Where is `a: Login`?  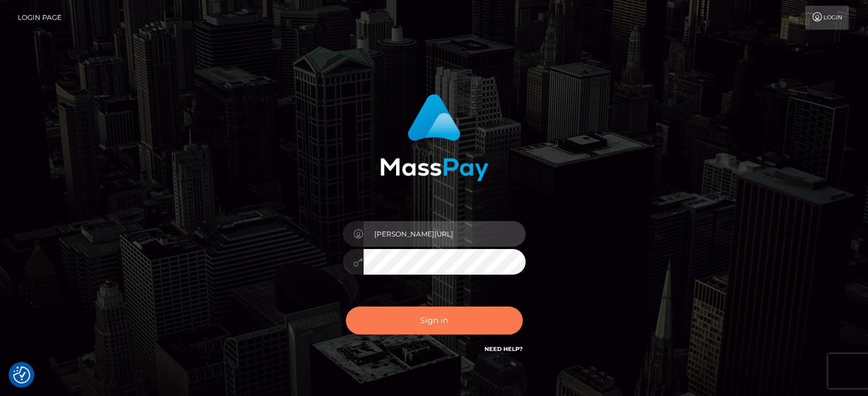
a: Login is located at coordinates (827, 18).